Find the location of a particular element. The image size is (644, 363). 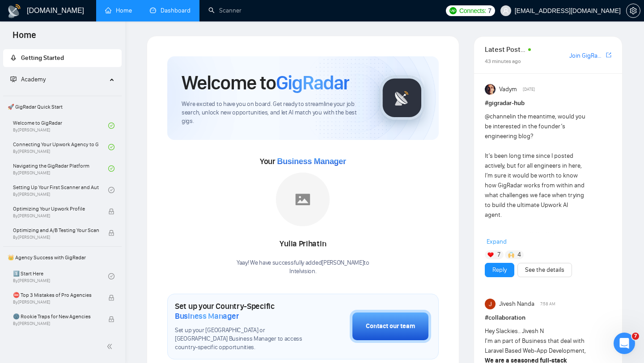

span: 43 minutes ago is located at coordinates (502, 61).